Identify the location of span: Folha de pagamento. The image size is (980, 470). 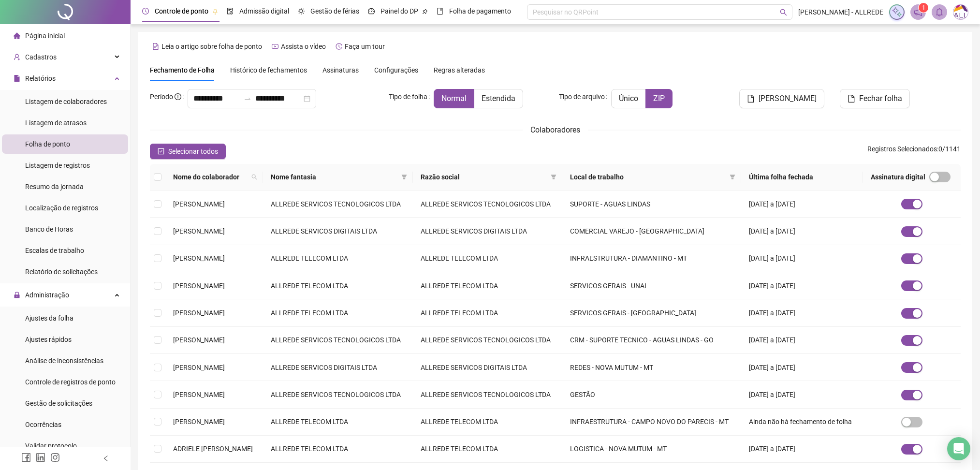
(480, 11).